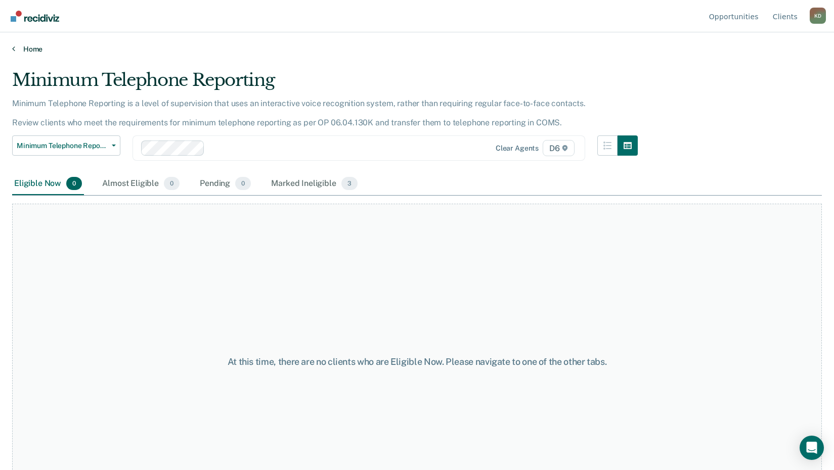 Image resolution: width=834 pixels, height=470 pixels. Describe the element at coordinates (817, 16) in the screenshot. I see `div: K D` at that location.